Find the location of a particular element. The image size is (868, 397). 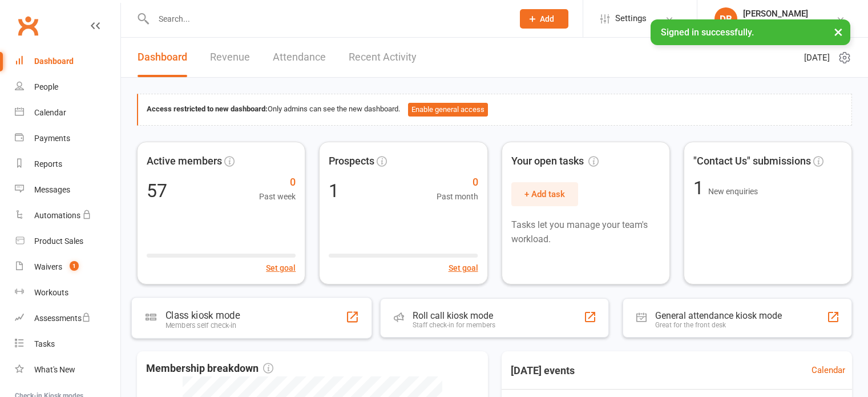

div: Roll call kiosk mode is located at coordinates (453, 315).